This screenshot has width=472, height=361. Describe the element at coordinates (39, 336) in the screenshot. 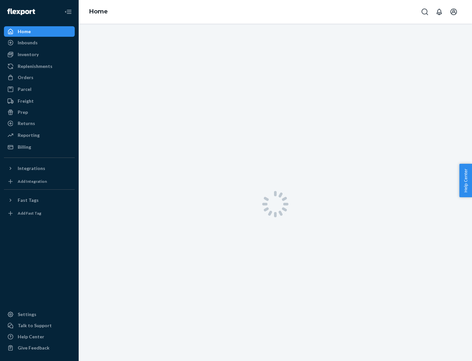

I see `a: Help Center` at that location.